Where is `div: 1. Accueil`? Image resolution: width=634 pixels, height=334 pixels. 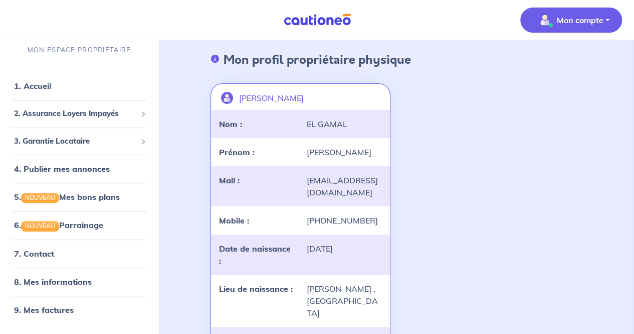 div: 1. Accueil is located at coordinates (79, 86).